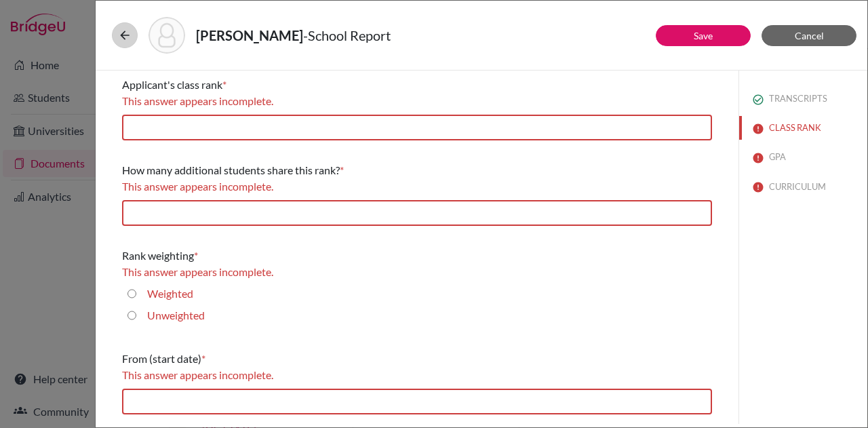  I want to click on img: check_circle_outline-e4d4ac0f8e9136db5ab2.svg, so click(758, 100).